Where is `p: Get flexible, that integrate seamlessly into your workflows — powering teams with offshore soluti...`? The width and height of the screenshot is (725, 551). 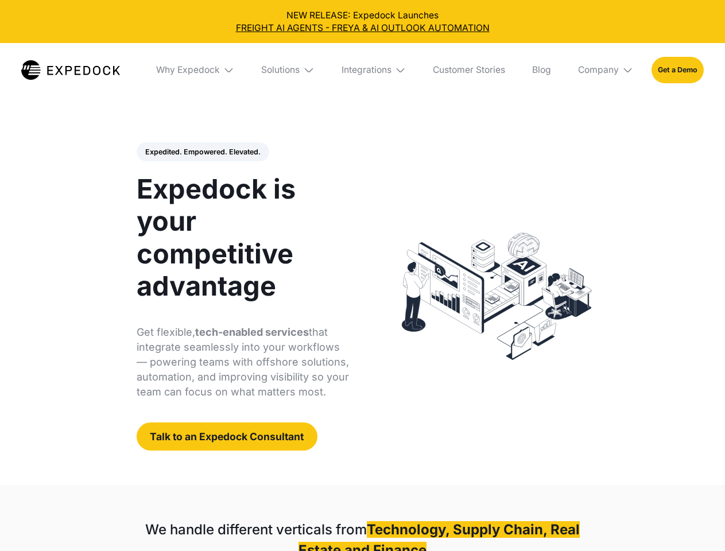
p: Get flexible, that integrate seamlessly into your workflows — powering teams with offshore soluti... is located at coordinates (243, 362).